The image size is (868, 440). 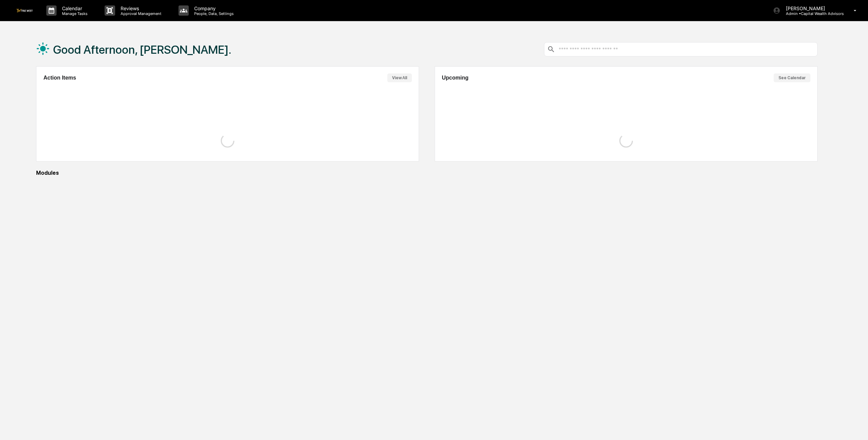 What do you see at coordinates (455, 78) in the screenshot?
I see `h2: Upcoming` at bounding box center [455, 78].